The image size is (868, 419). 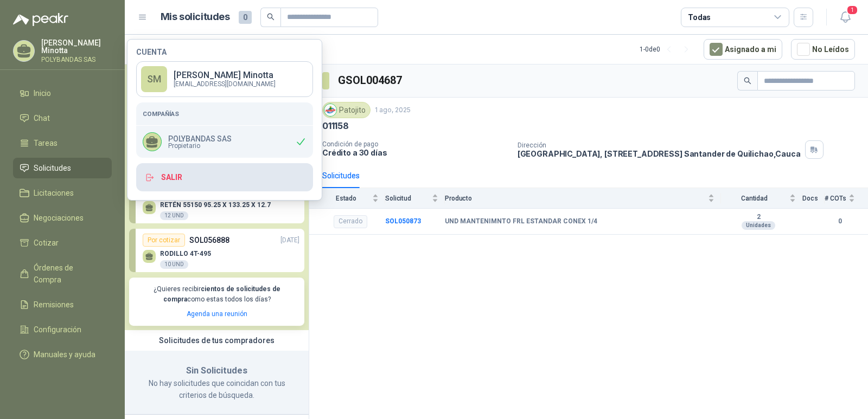 What do you see at coordinates (846, 198) in the screenshot?
I see `th: # COTs` at bounding box center [846, 198].